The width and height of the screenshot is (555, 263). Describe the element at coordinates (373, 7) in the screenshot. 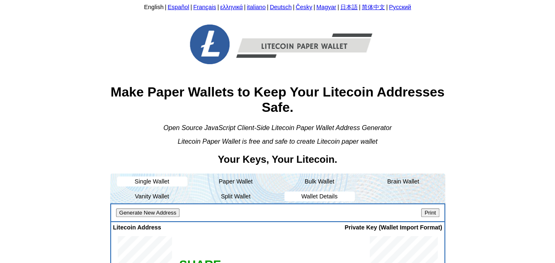

I see `a: 简体中文` at that location.